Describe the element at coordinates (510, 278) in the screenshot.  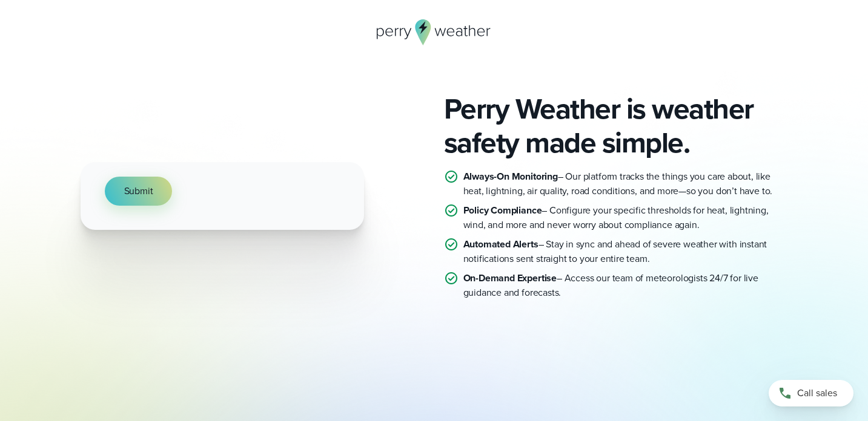
I see `strong: On-Demand Expertise` at that location.